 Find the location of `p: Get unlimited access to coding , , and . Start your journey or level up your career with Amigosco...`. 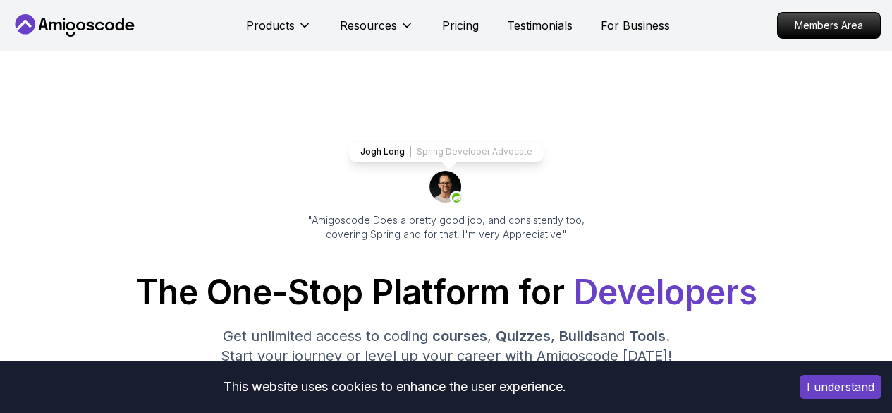

p: Get unlimited access to coding , , and . Start your journey or level up your career with Amigosco... is located at coordinates (446, 346).